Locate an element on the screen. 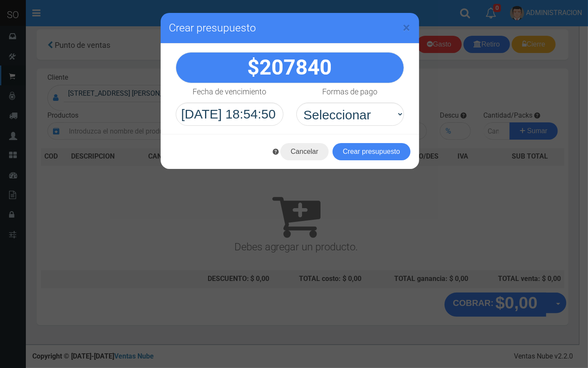 The width and height of the screenshot is (588, 368). button: Crear presupuesto is located at coordinates (371, 152).